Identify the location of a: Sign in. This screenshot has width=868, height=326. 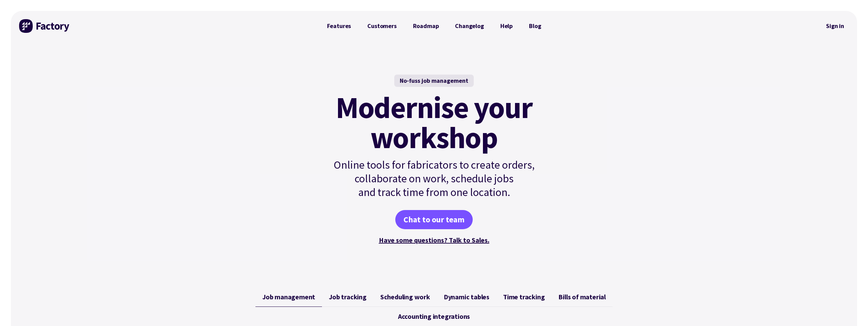
(835, 26).